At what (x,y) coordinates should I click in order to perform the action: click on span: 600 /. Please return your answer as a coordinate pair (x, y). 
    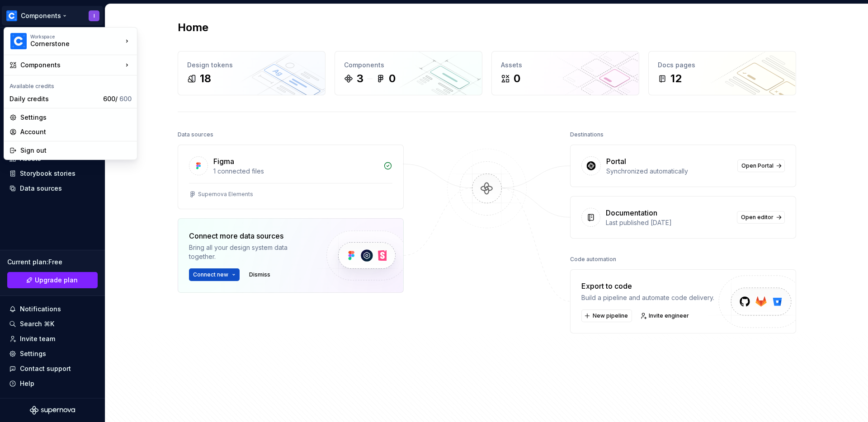
    Looking at the image, I should click on (117, 99).